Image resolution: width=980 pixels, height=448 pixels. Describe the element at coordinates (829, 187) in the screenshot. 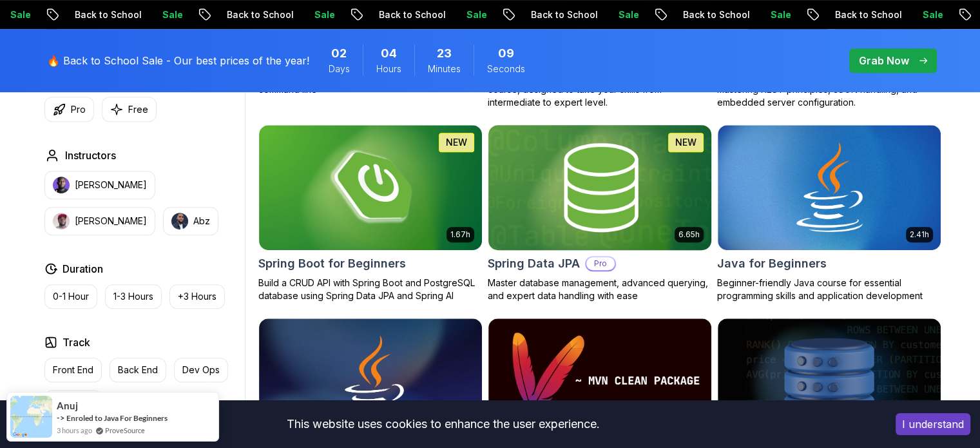

I see `img: Java for Beginners card` at that location.